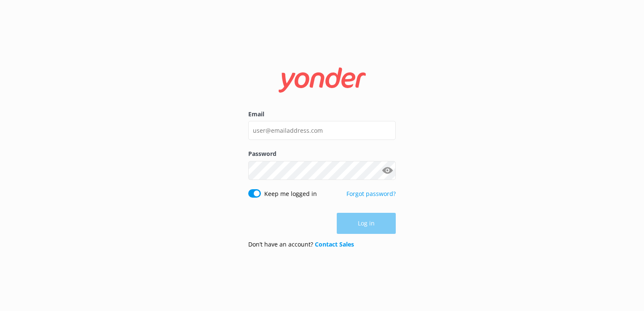 The width and height of the screenshot is (644, 311). Describe the element at coordinates (371, 194) in the screenshot. I see `a: Forgot password?` at that location.